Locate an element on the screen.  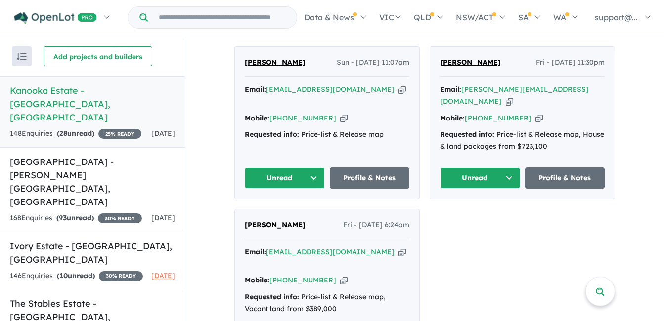
span: 93 is located at coordinates (63, 218).